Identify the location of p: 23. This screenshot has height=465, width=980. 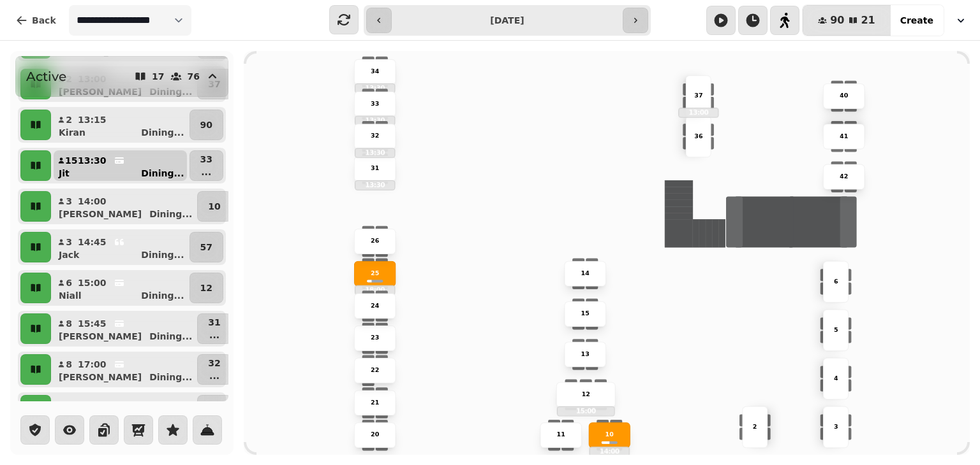
(375, 339).